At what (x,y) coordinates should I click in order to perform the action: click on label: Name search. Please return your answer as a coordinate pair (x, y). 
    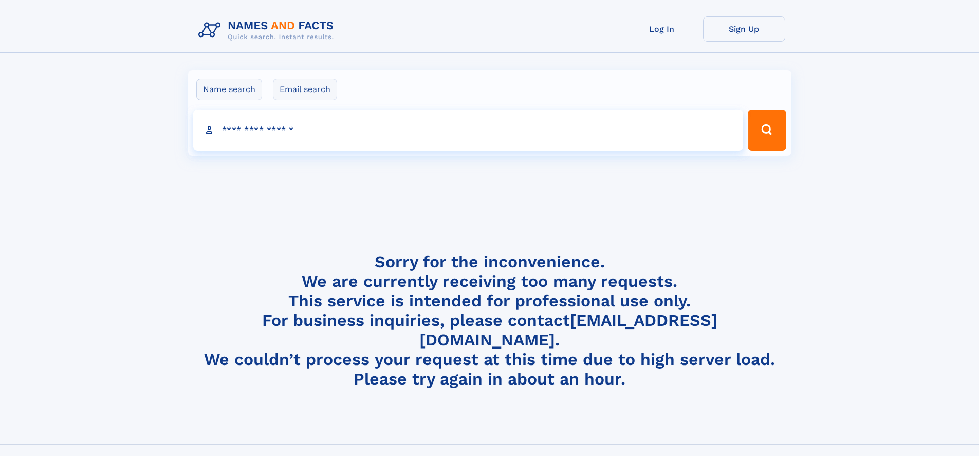
    Looking at the image, I should click on (229, 89).